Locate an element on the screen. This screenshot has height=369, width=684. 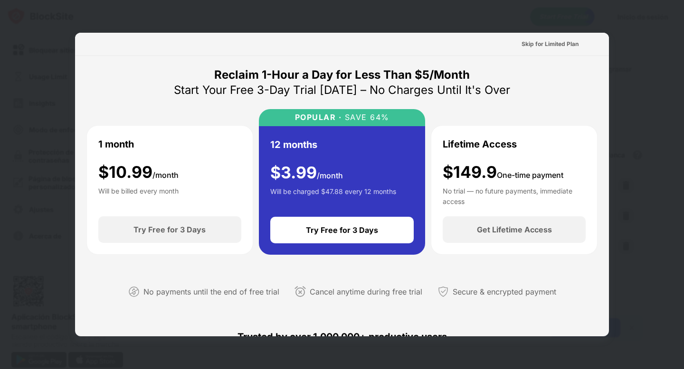
div: $ 3.99 is located at coordinates (306, 173).